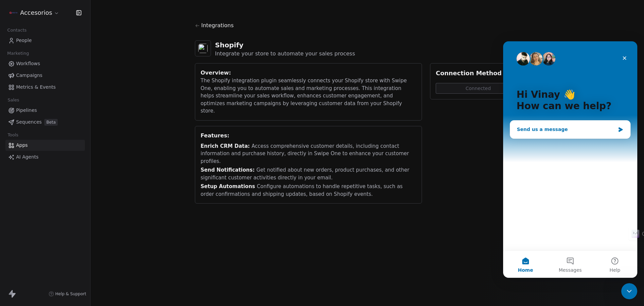 This screenshot has height=306, width=644. Describe the element at coordinates (33, 17) in the screenshot. I see `img: Profile image for Harinder` at that location.